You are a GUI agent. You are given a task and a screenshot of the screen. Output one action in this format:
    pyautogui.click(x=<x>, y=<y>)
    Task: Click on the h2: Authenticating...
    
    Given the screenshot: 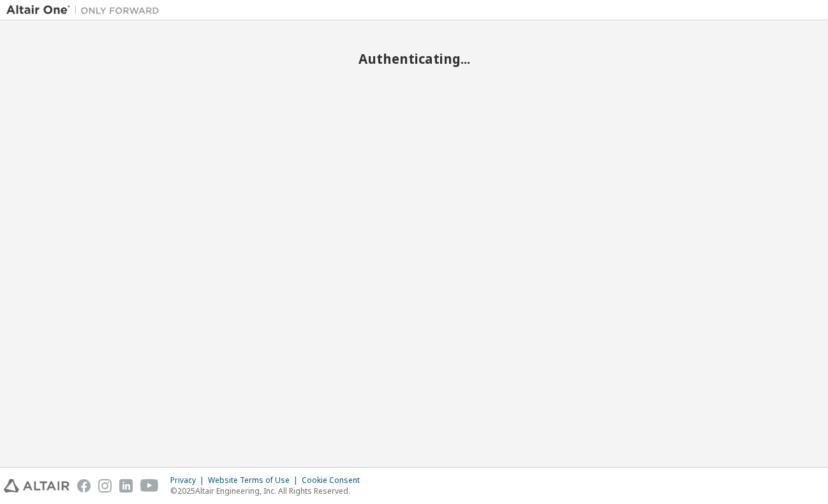 What is the action you would take?
    pyautogui.click(x=414, y=58)
    